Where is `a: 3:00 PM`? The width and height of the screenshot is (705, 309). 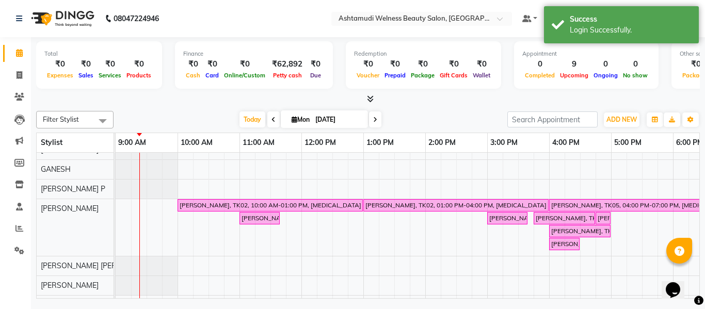 a: 3:00 PM is located at coordinates (504, 142).